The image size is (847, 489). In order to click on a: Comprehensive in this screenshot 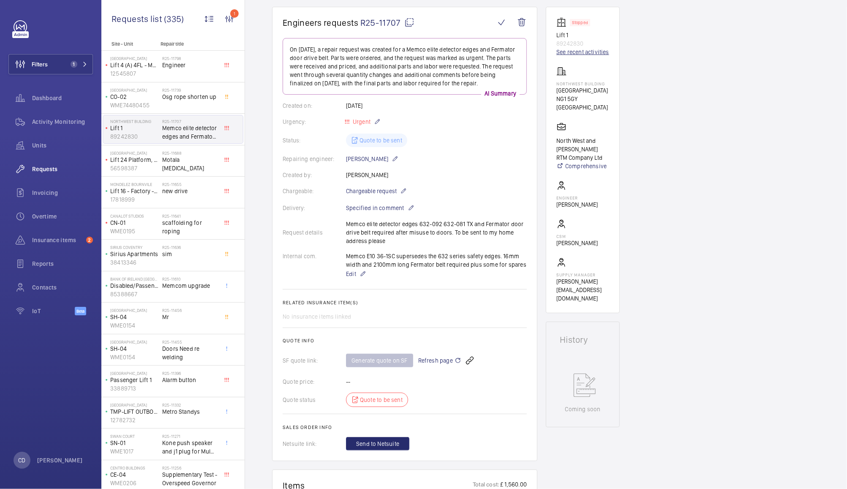, I will do `click(583, 166)`.